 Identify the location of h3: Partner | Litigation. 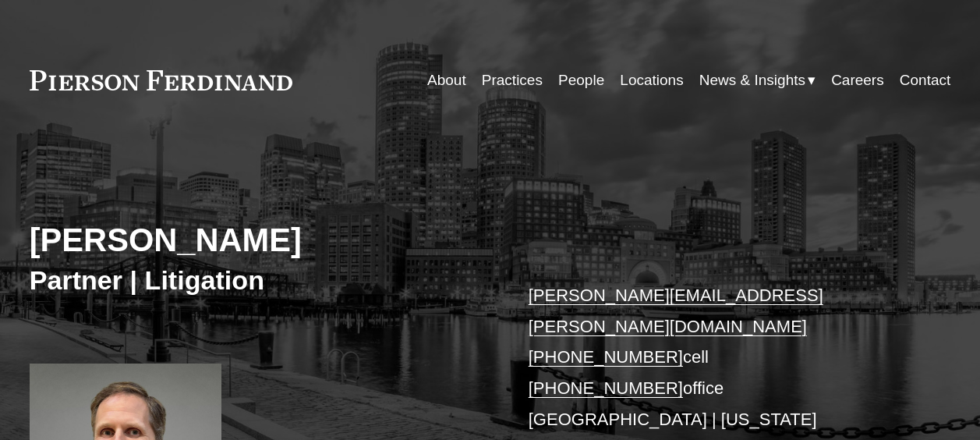
(260, 280).